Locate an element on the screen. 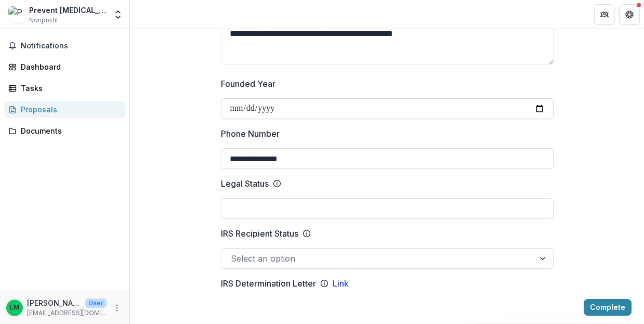 Image resolution: width=644 pixels, height=324 pixels. div: Documents is located at coordinates (69, 131).